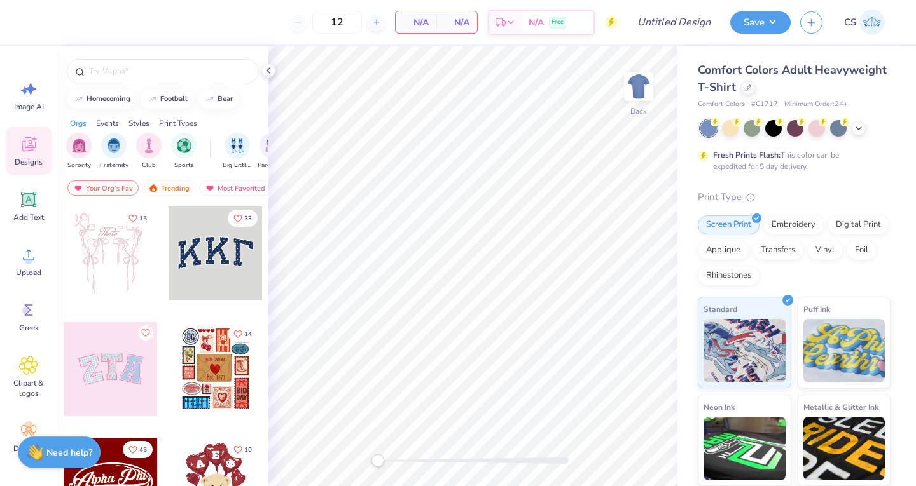  What do you see at coordinates (844, 449) in the screenshot?
I see `img: Metallic & Glitter Ink` at bounding box center [844, 449].